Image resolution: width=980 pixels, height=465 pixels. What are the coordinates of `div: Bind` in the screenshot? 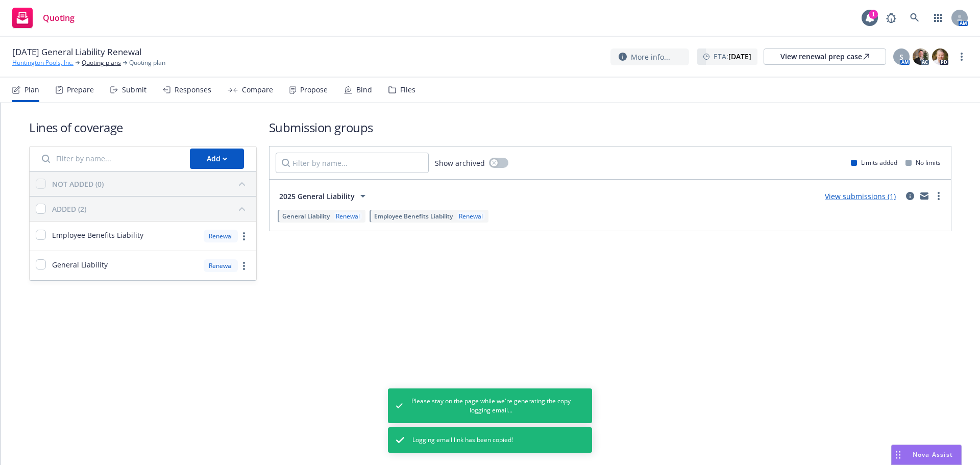 It's located at (364, 90).